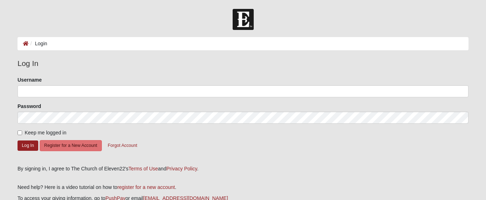 The height and width of the screenshot is (200, 486). I want to click on img: Church of Eleven22 Logo, so click(243, 19).